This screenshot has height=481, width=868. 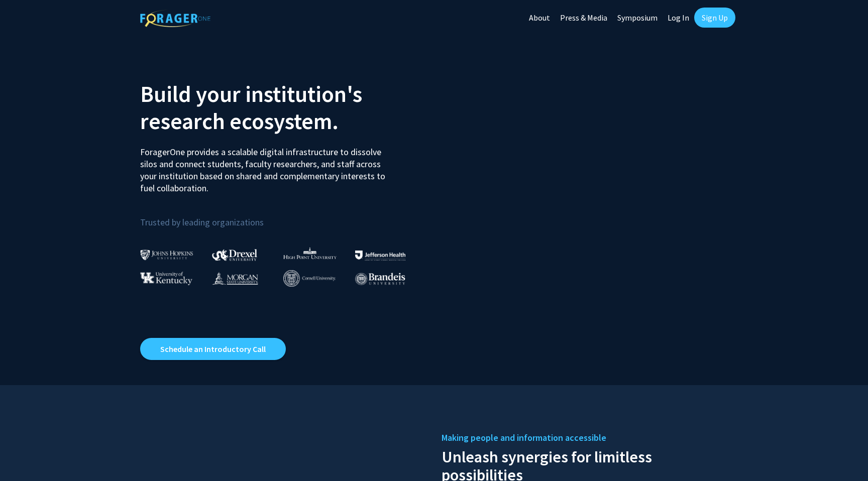 I want to click on img: Drexel University, so click(x=234, y=255).